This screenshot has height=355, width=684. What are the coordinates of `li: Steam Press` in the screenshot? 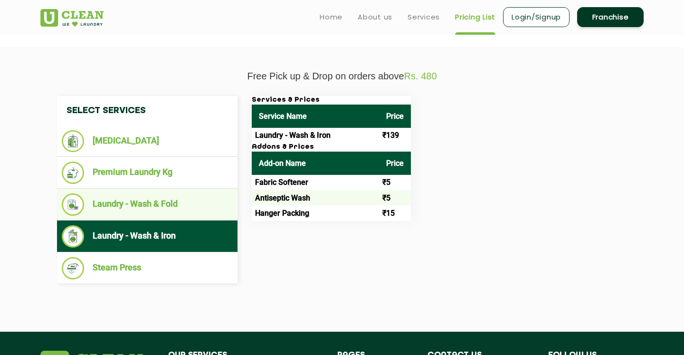 It's located at (147, 268).